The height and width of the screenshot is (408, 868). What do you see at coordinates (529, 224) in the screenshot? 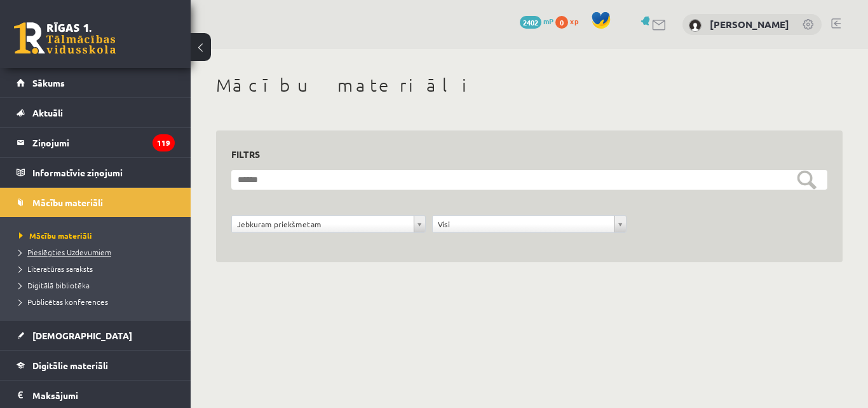
I see `a: Visi` at bounding box center [529, 224].